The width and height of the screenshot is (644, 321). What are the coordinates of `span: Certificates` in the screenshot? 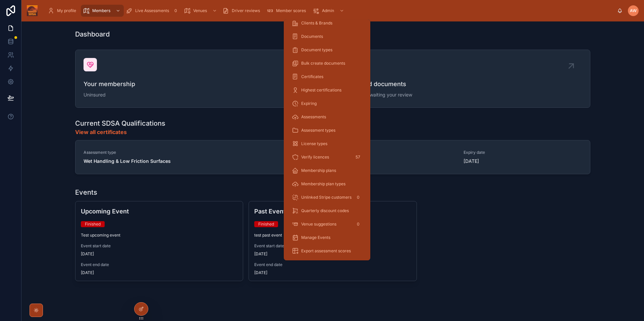 It's located at (312, 77).